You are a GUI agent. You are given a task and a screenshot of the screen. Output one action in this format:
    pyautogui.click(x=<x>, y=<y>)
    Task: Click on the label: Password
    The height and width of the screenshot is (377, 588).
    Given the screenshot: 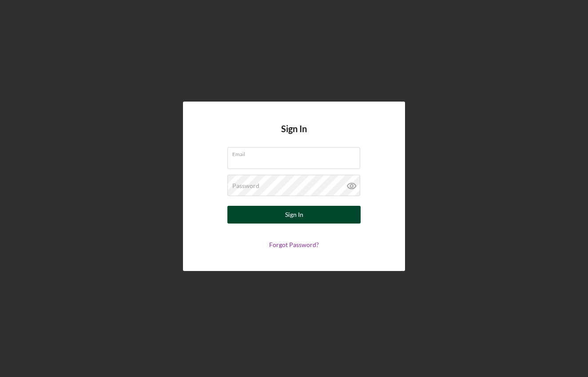 What is the action you would take?
    pyautogui.click(x=245, y=186)
    